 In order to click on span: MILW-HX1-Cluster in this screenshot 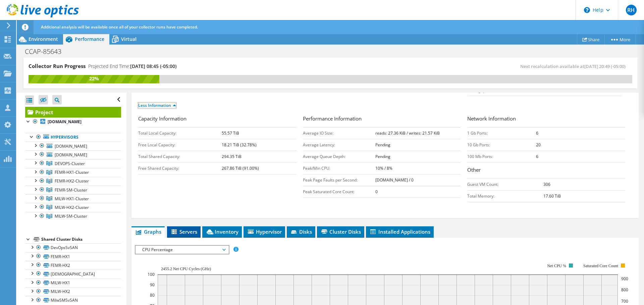, I will do `click(72, 198)`.